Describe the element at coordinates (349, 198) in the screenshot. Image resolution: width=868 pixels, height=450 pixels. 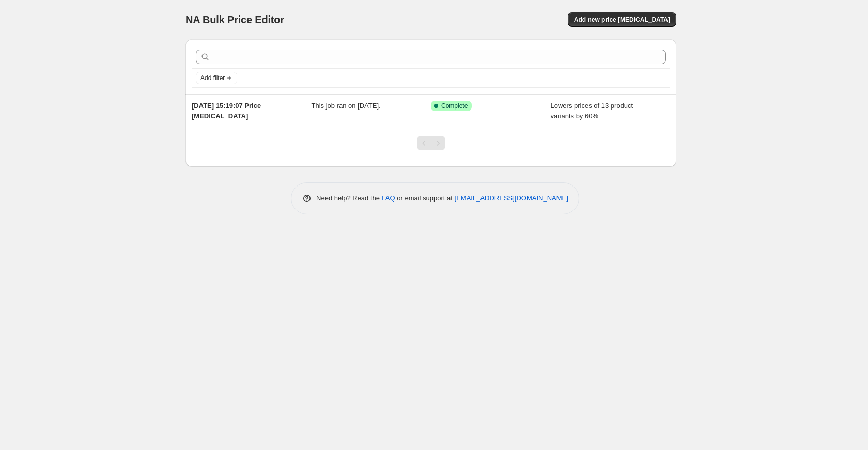
I see `span: Need help? Read the` at that location.